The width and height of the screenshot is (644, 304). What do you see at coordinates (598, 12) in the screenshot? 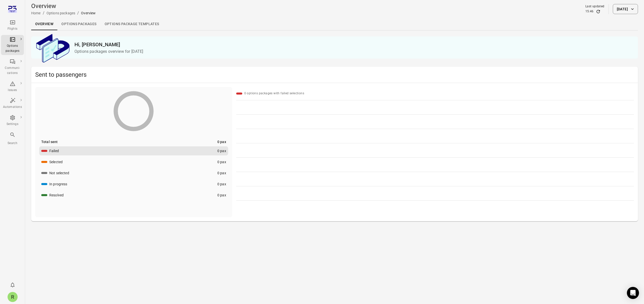
I see `button: Refresh data` at bounding box center [598, 12].